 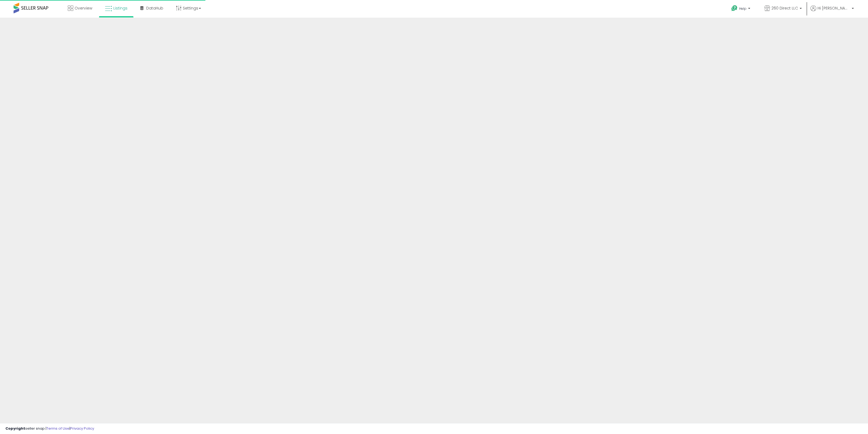 I want to click on span: DataHub, so click(x=155, y=8).